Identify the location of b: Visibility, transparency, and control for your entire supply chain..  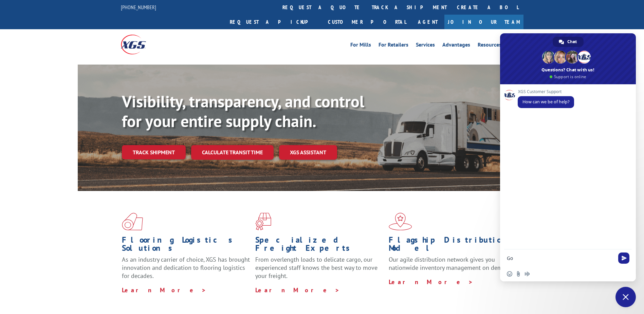
(243, 111).